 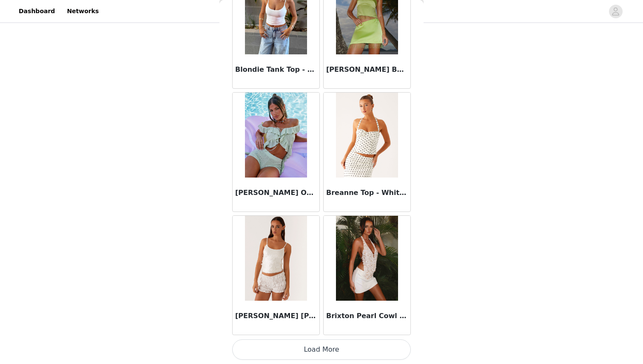 I want to click on button: Load More, so click(x=322, y=350).